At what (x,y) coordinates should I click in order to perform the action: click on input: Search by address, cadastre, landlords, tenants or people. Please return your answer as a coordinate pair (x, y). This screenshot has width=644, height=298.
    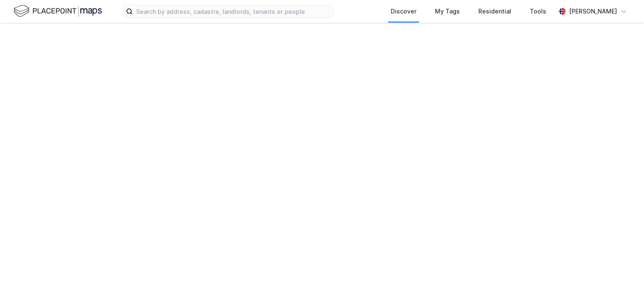
    Looking at the image, I should click on (233, 11).